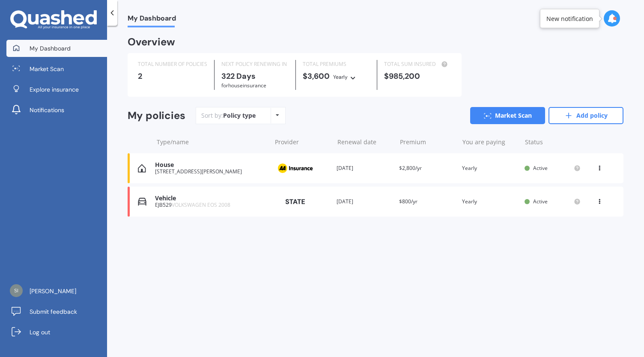 This screenshot has height=357, width=644. Describe the element at coordinates (408, 201) in the screenshot. I see `span: $800/yr` at that location.